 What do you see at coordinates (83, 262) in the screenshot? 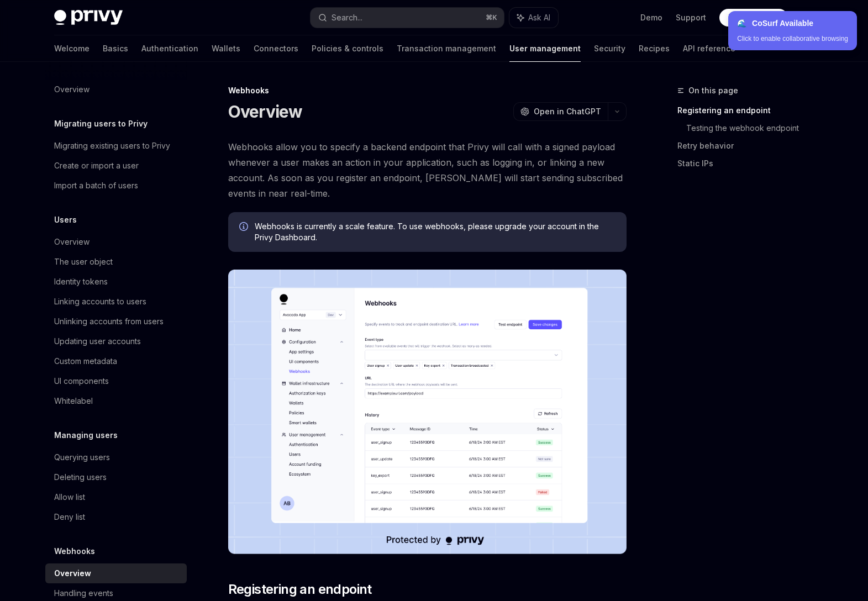
I see `div: The user object` at bounding box center [83, 262].